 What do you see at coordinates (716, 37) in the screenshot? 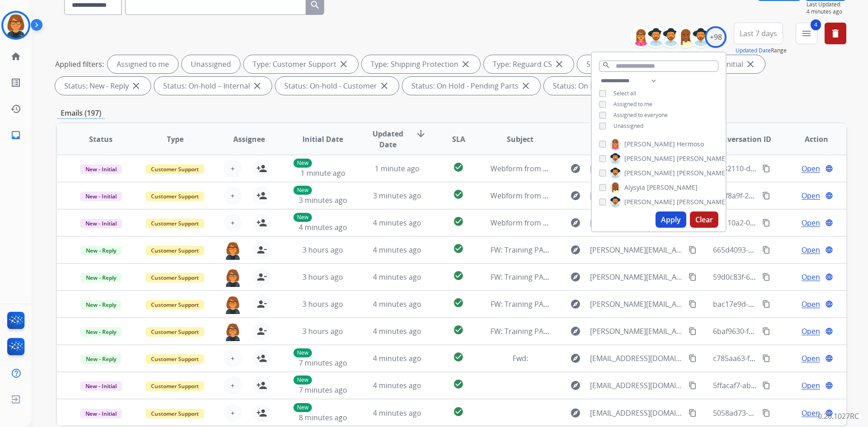
I see `div: +98` at bounding box center [716, 37].